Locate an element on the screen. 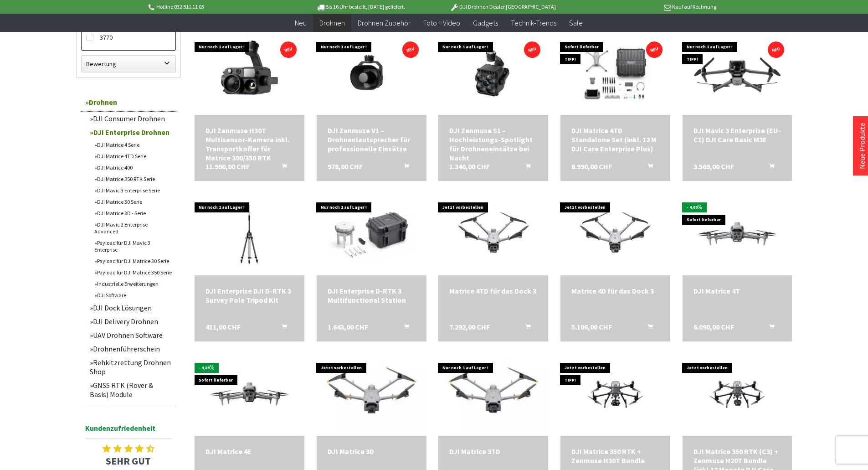 The width and height of the screenshot is (868, 470). a: DJI Matrice 4TD Standalone Set (inkl. 12 M DJI Care Enterprise Plus) 8.990,00 CHF In den Warenkorb is located at coordinates (615, 139).